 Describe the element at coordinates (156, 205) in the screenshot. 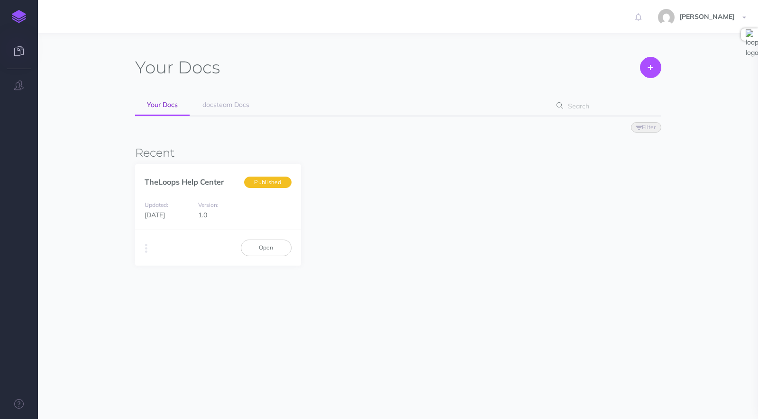

I see `small: Updated:` at that location.